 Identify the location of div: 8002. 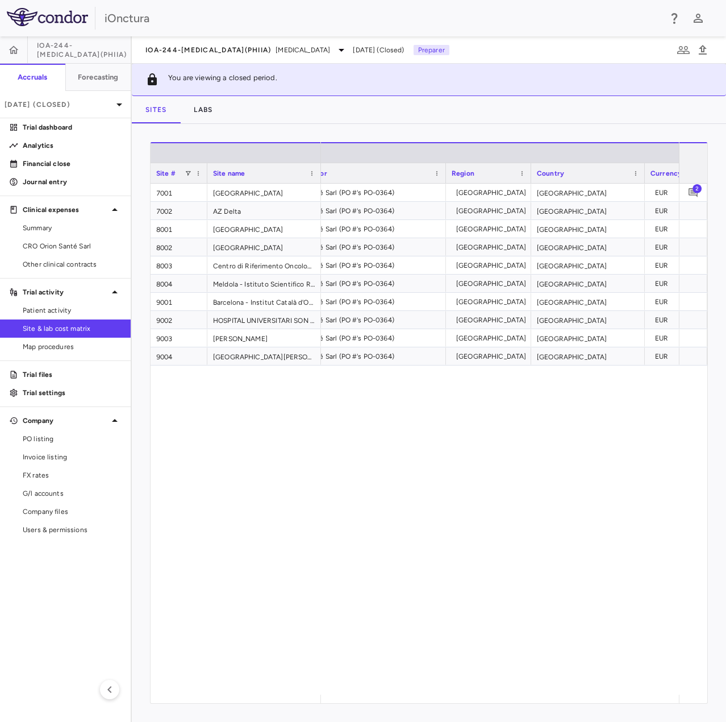
(179, 247).